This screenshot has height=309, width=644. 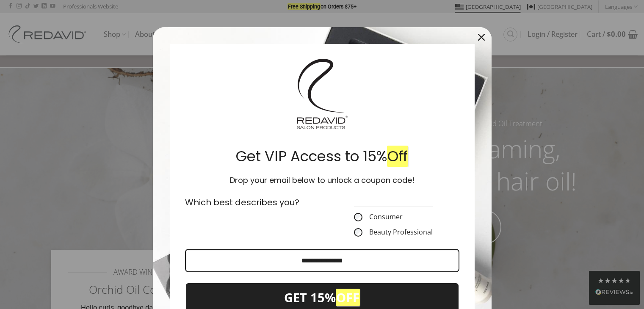 What do you see at coordinates (393, 217) in the screenshot?
I see `label: Consumer` at bounding box center [393, 217].